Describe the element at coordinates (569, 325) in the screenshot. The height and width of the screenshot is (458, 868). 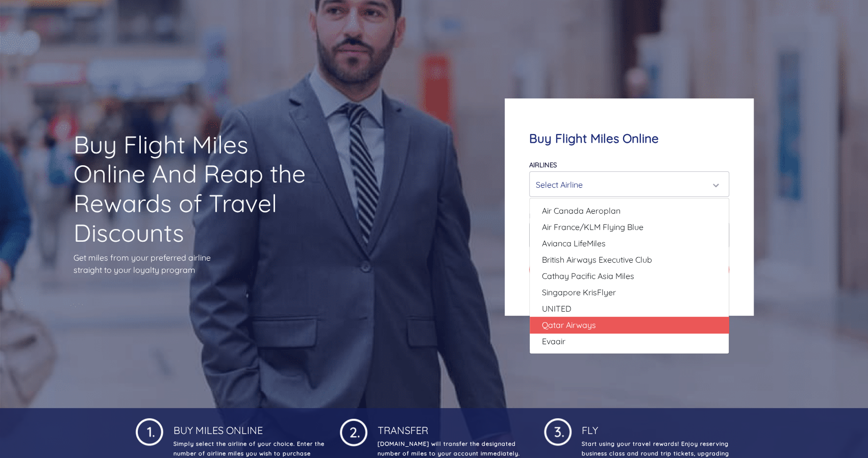
I see `span: Qatar Airways` at that location.